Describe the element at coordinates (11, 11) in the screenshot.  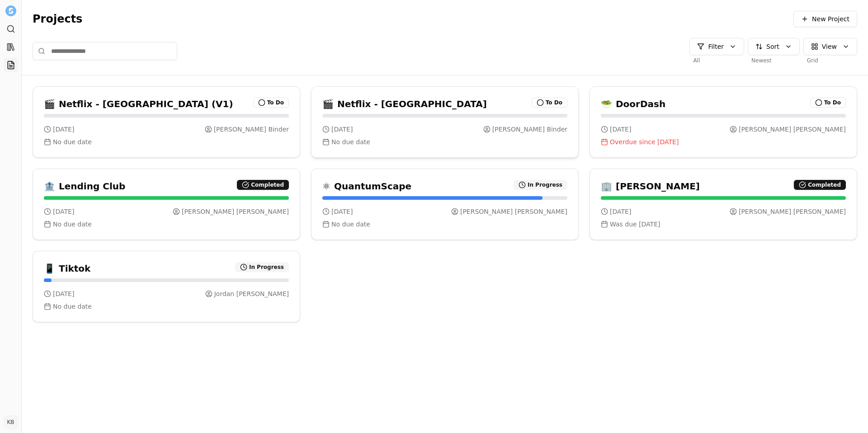
I see `button: Settle` at that location.